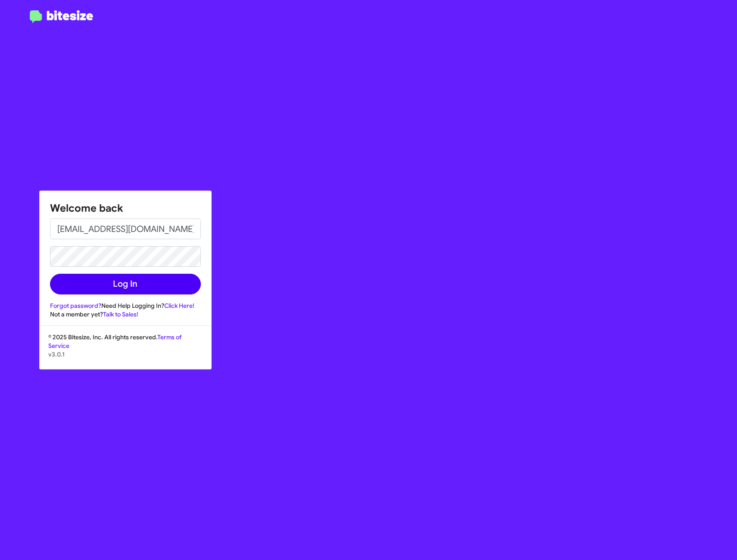 Image resolution: width=737 pixels, height=560 pixels. Describe the element at coordinates (121, 314) in the screenshot. I see `a: Talk to Sales!` at that location.